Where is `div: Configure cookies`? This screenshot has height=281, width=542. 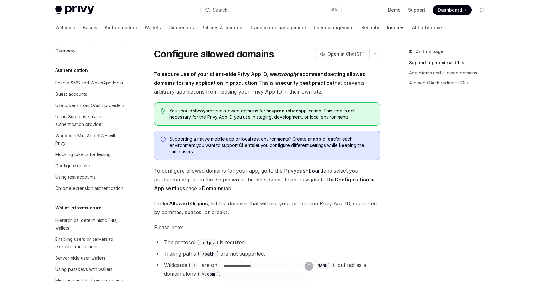 div: Configure cookies is located at coordinates (74, 166).